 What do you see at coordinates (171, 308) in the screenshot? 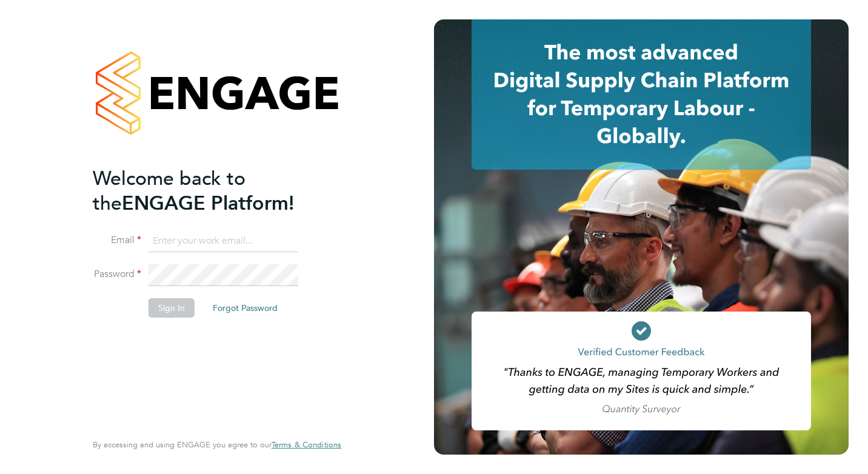
I see `button: Sign In` at bounding box center [171, 308].